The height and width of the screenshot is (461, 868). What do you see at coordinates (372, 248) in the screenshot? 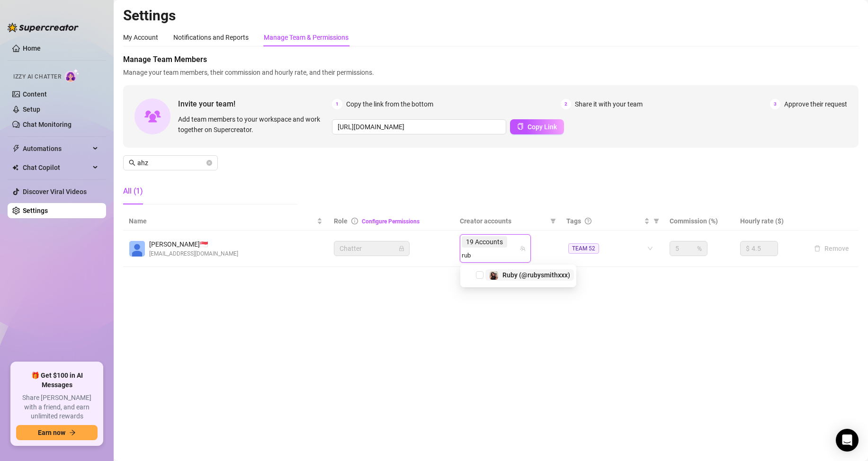
I see `span: Chatter` at bounding box center [372, 248].